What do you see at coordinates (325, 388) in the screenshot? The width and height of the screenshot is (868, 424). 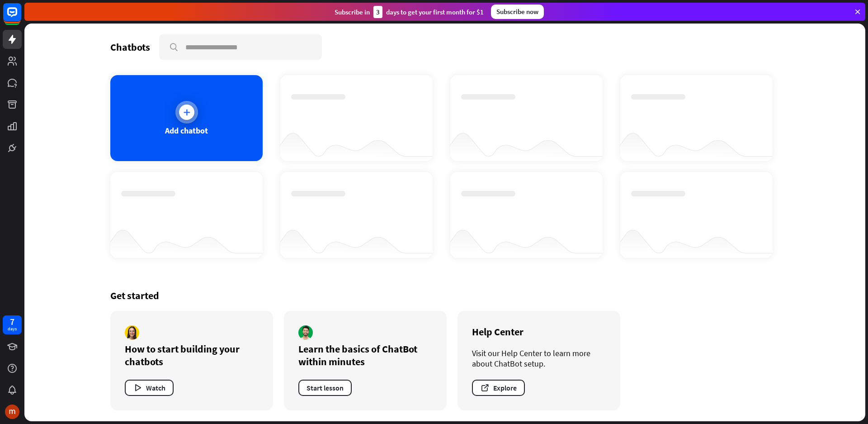 I see `button: Start lesson` at bounding box center [325, 388].